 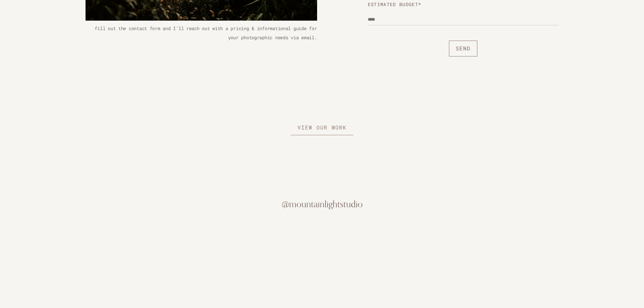 I want to click on label: estimated budget, so click(x=463, y=4).